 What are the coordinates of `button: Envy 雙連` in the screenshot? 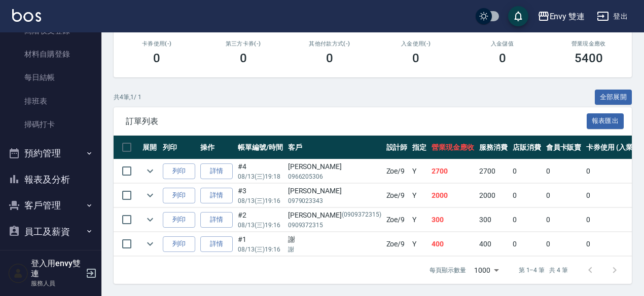 It's located at (561, 16).